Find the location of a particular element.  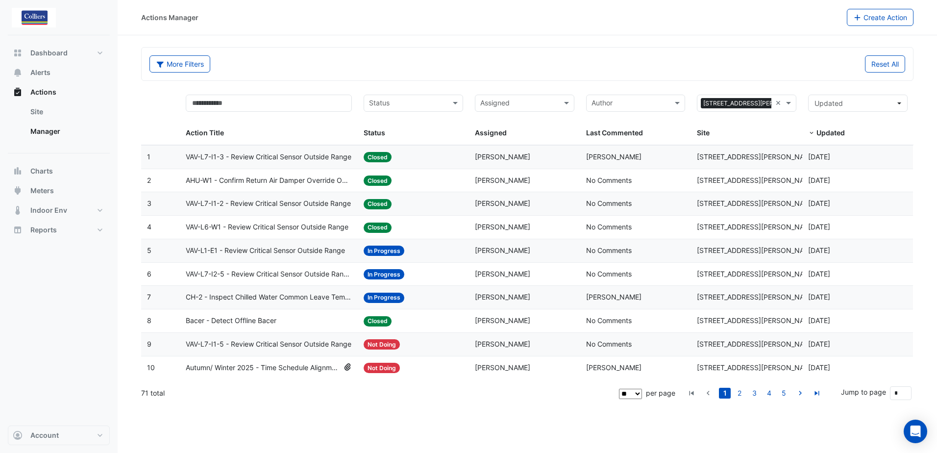

span: CH-2 - Inspect Chilled Water Common Leave Temp Broken Sensor is located at coordinates (269, 297).